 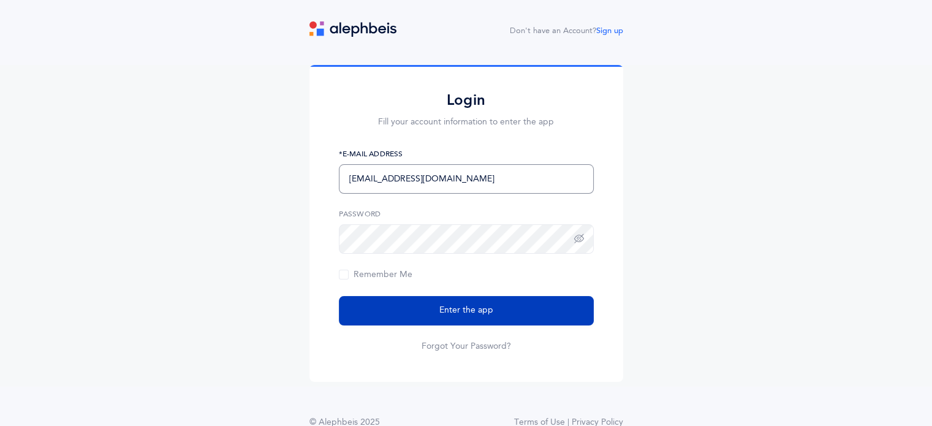 I want to click on a: Forgot Your Password?, so click(x=466, y=346).